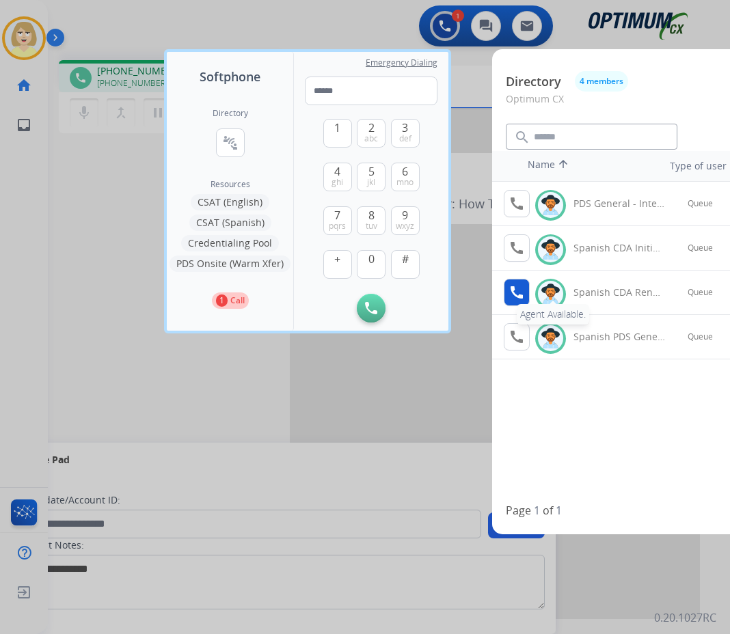  Describe the element at coordinates (230, 143) in the screenshot. I see `mat-icon: connect_without_contact` at that location.